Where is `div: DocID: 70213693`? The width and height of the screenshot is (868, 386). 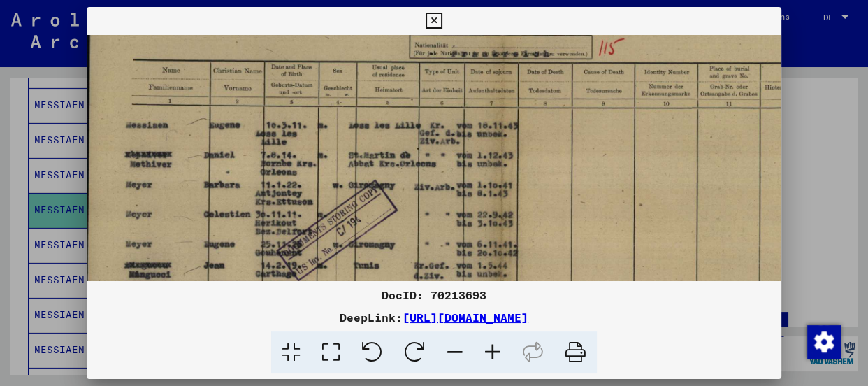
div: DocID: 70213693 is located at coordinates (434, 296).